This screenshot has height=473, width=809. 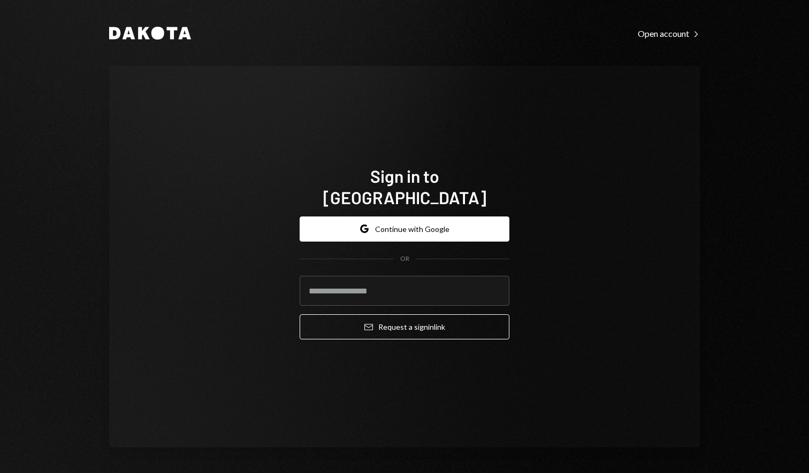 What do you see at coordinates (669, 33) in the screenshot?
I see `a: Open account` at bounding box center [669, 33].